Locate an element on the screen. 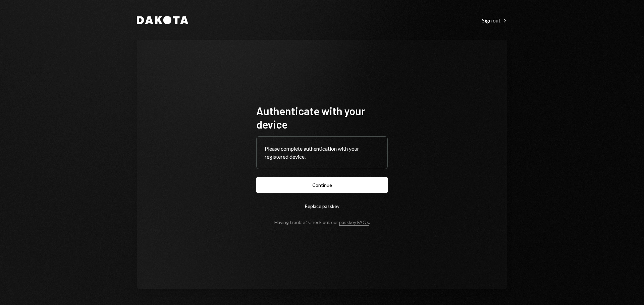 This screenshot has height=305, width=644. div: Having trouble? Check out our . is located at coordinates (322, 222).